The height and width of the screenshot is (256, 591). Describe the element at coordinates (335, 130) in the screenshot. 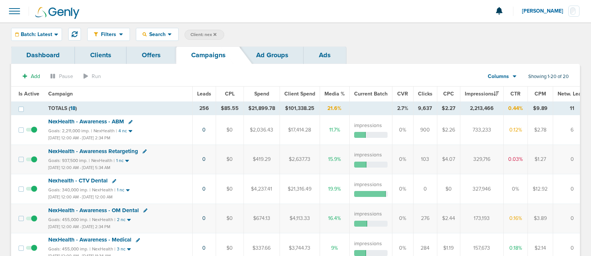

I see `td: 11.7%` at that location.